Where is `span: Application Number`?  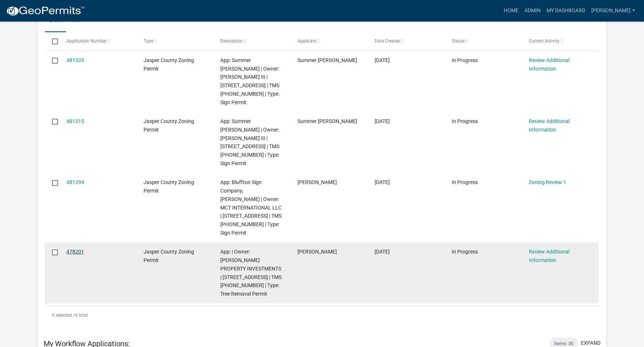
span: Application Number is located at coordinates (86, 41).